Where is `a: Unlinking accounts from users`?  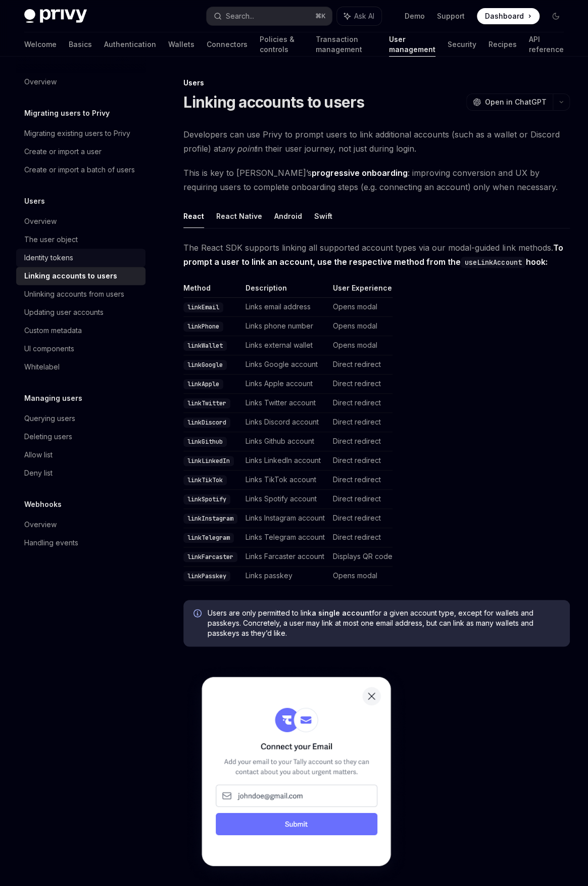 a: Unlinking accounts from users is located at coordinates (81, 294).